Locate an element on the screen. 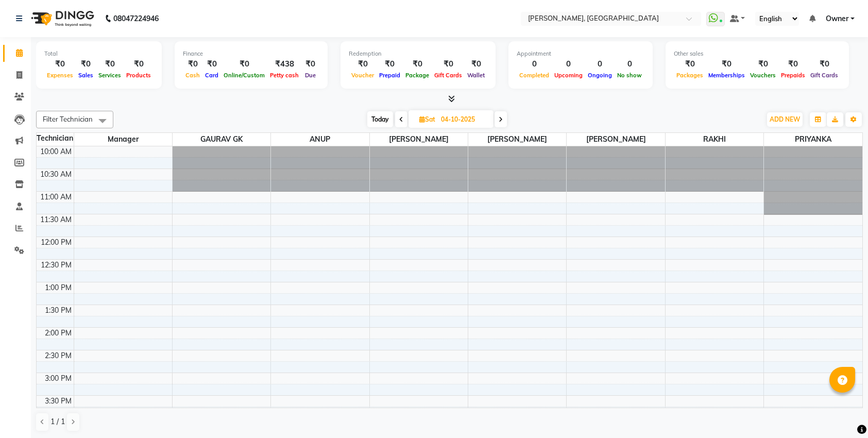 The width and height of the screenshot is (868, 438). span: Upcoming is located at coordinates (568, 75).